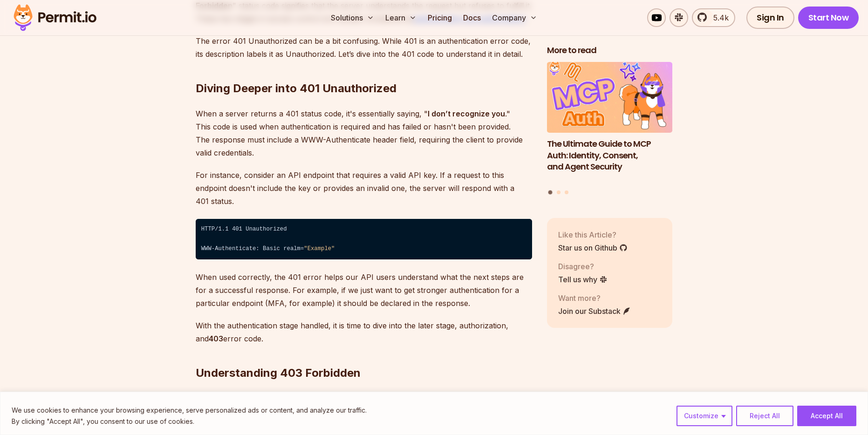 This screenshot has width=868, height=435. What do you see at coordinates (364, 239) in the screenshot?
I see `code: HTTP/1.1 401 Unauthorized ⁠ WWW-Authenticate: Basic realm=` at bounding box center [364, 239].